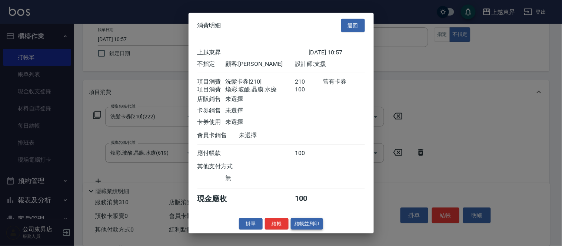 Image resolution: width=562 pixels, height=246 pixels. What do you see at coordinates (307, 224) in the screenshot?
I see `button: 結帳並列印` at bounding box center [307, 224].